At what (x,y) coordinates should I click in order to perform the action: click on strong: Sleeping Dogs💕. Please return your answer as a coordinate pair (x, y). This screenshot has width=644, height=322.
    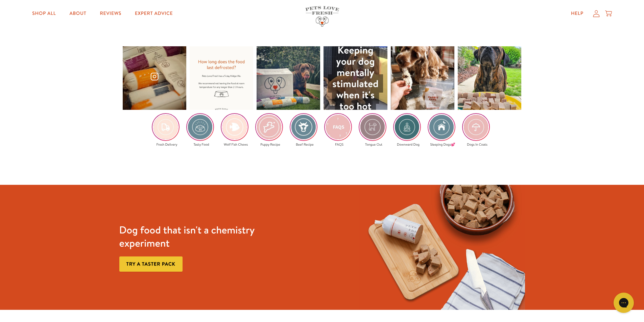
    Looking at the image, I should click on (443, 145).